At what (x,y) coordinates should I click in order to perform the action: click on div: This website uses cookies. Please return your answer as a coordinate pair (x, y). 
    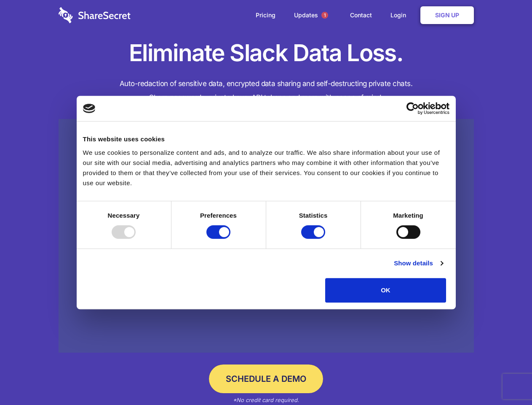
    Looking at the image, I should click on (266, 139).